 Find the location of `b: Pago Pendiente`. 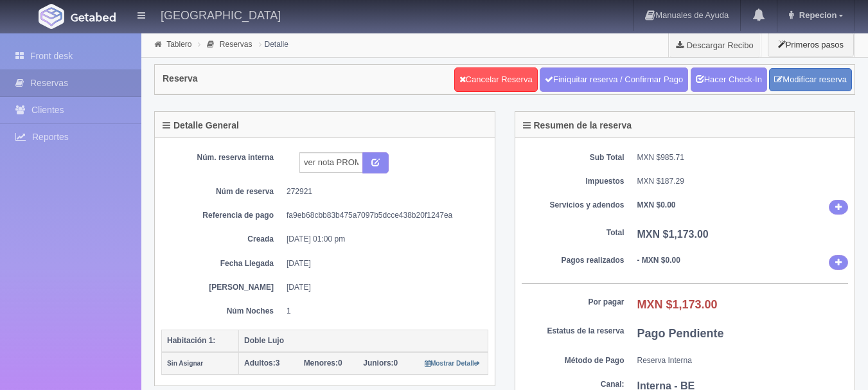

b: Pago Pendiente is located at coordinates (680, 334).